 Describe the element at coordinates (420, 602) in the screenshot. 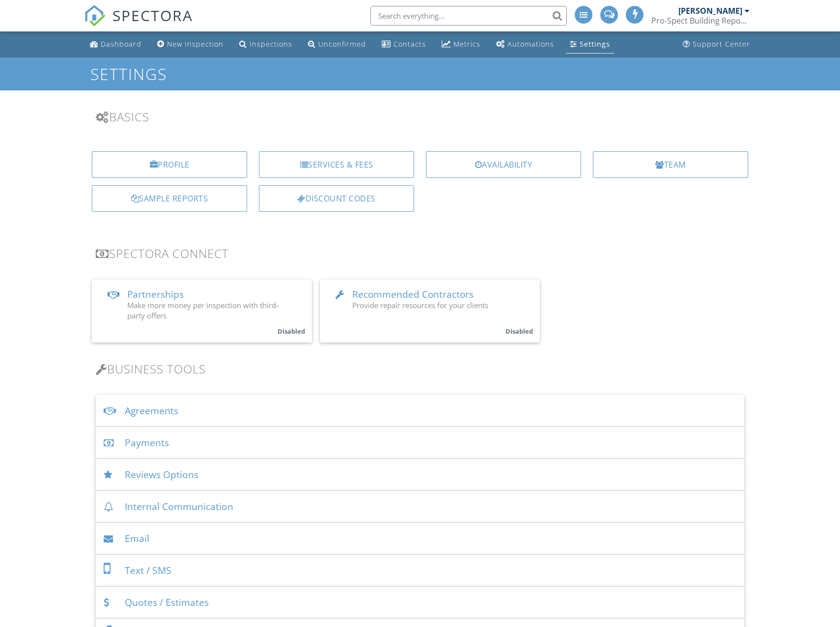

I see `div: Quotes / Estimates` at that location.